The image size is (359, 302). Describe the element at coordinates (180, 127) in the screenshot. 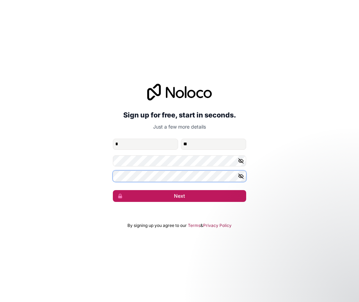

I see `p: Just a few more details` at that location.